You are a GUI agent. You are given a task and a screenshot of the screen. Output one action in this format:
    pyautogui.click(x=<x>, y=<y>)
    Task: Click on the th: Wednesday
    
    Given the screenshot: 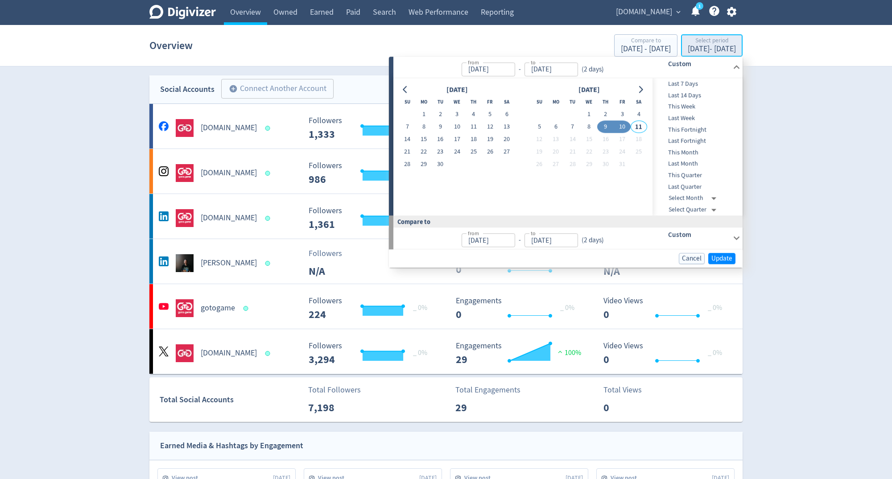 What is the action you would take?
    pyautogui.click(x=589, y=102)
    